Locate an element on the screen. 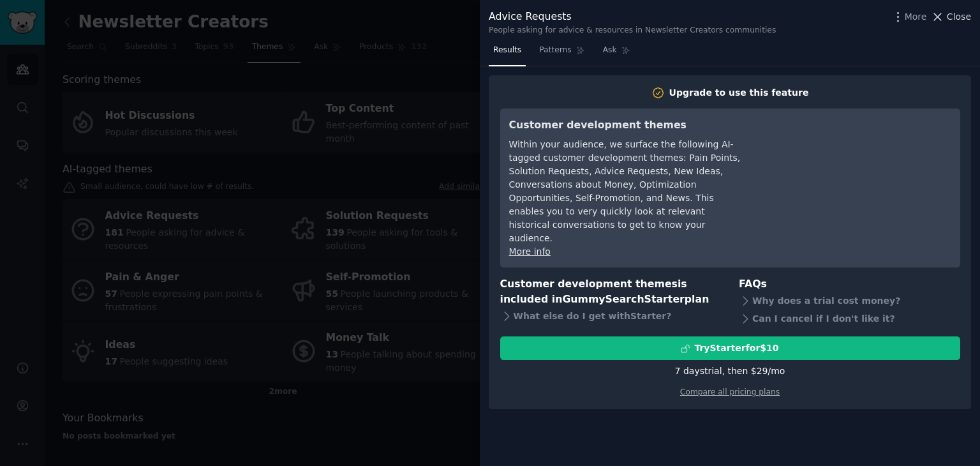 The height and width of the screenshot is (466, 980). span: Close is located at coordinates (959, 16).